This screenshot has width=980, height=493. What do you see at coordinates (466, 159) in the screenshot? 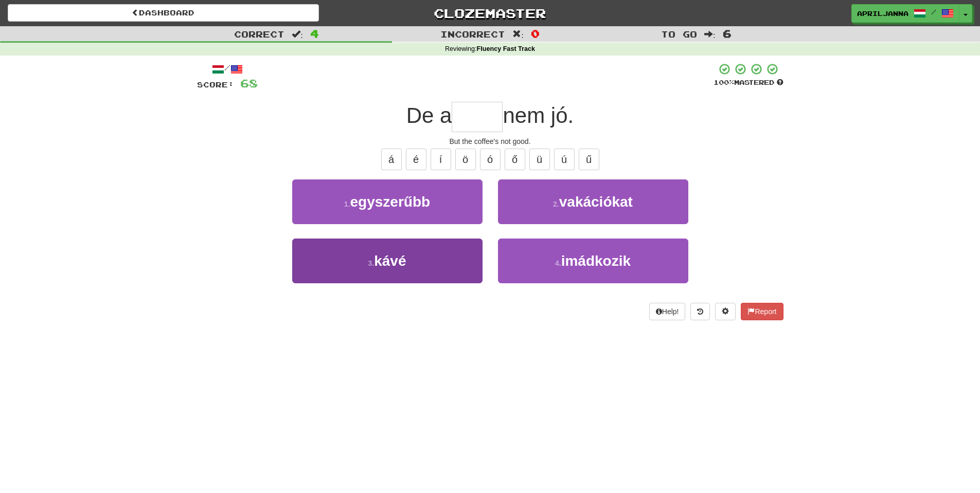
I see `button: ö` at bounding box center [466, 159].